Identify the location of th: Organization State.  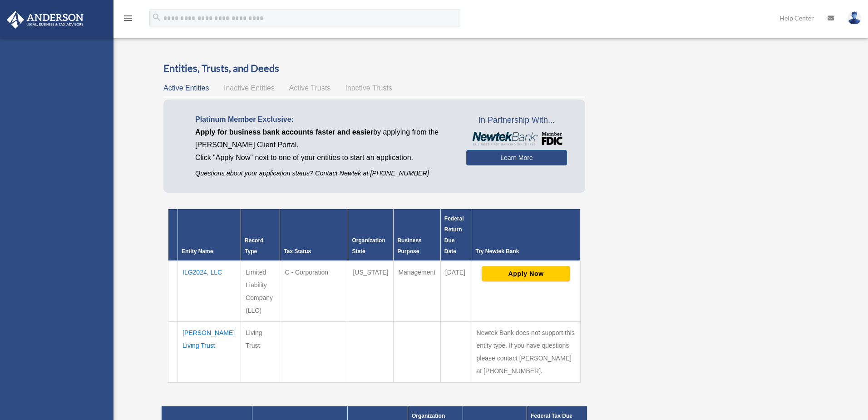
(370, 235).